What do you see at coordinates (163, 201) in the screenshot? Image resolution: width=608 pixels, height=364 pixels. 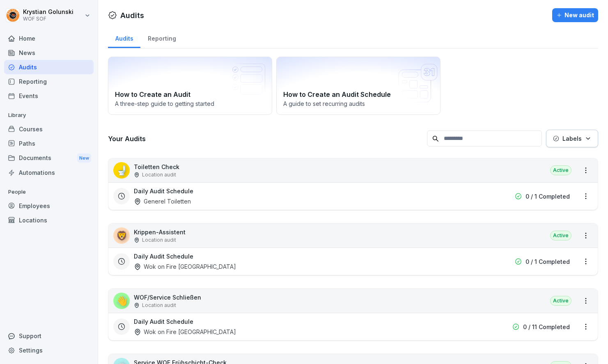 I see `div: Generel Toiletten` at bounding box center [163, 201].